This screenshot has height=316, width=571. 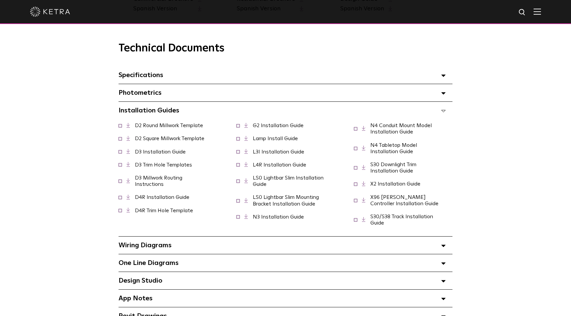 What do you see at coordinates (279, 152) in the screenshot?
I see `a: L3I Installation Guide` at bounding box center [279, 152].